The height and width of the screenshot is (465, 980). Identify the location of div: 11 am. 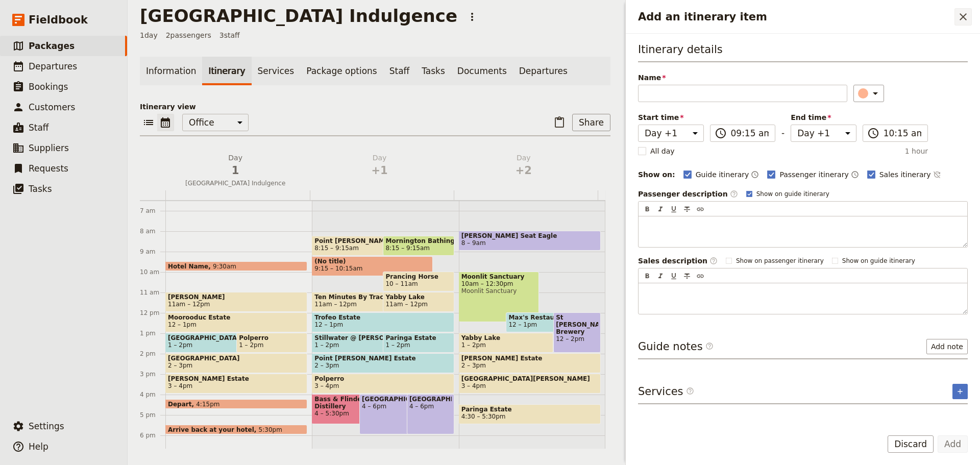
(153, 293).